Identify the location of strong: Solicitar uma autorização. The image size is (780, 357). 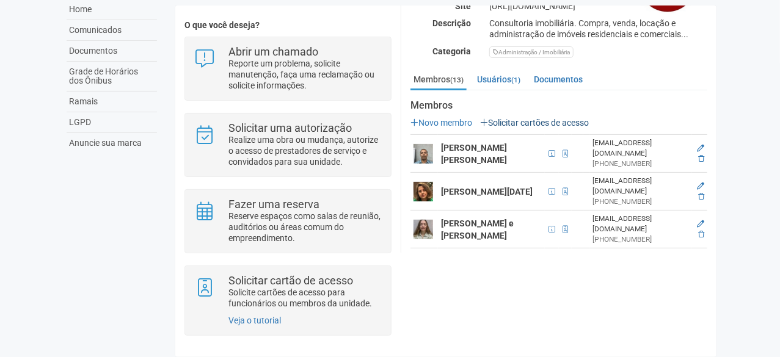
(290, 128).